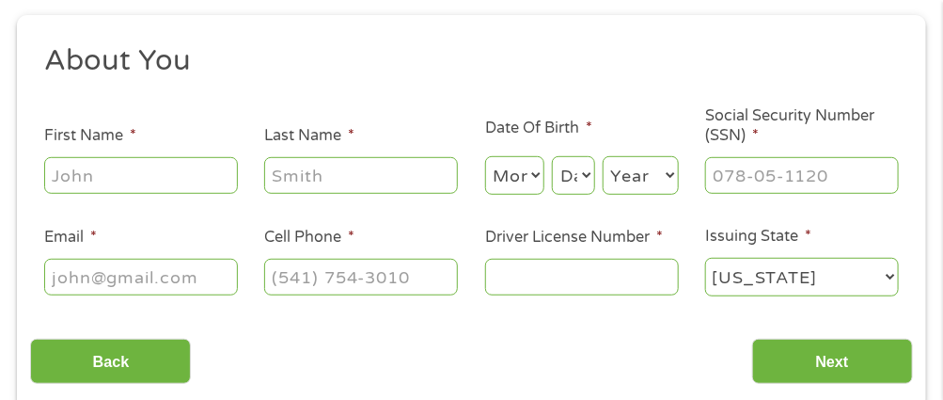  Describe the element at coordinates (758, 236) in the screenshot. I see `label: Issuing State` at that location.